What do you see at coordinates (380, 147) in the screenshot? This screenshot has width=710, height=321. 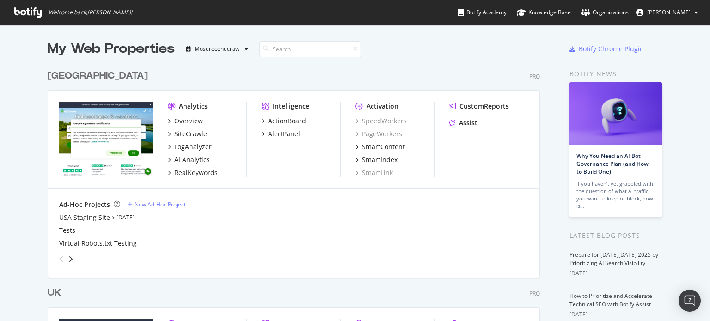 I see `a: SmartContent` at bounding box center [380, 147].